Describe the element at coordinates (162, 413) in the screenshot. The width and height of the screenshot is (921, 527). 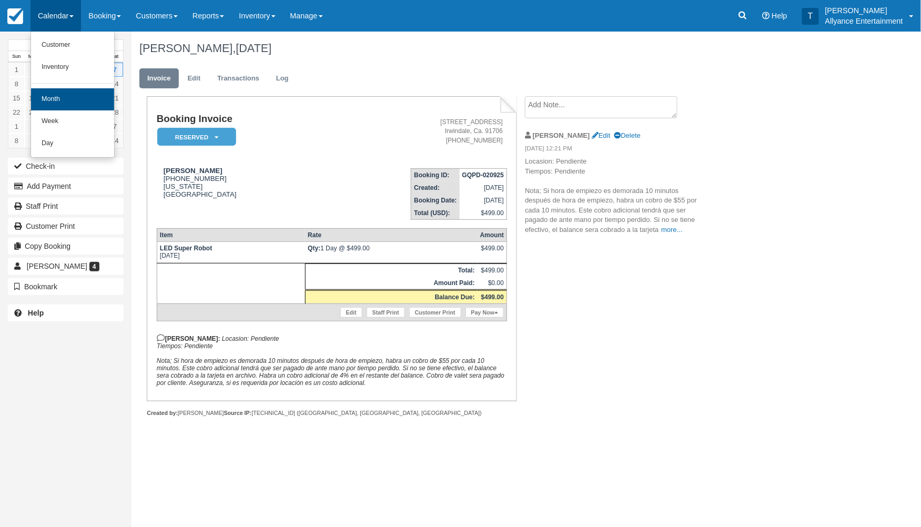
I see `strong: Created by:` at that location.